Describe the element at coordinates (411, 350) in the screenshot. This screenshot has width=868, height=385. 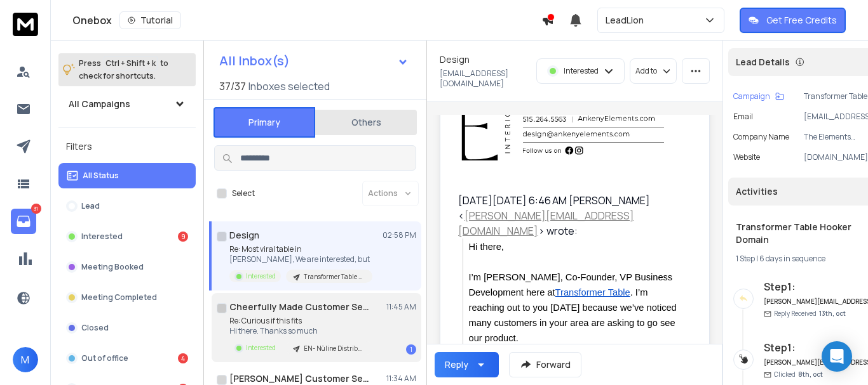
I see `div: 1` at that location.